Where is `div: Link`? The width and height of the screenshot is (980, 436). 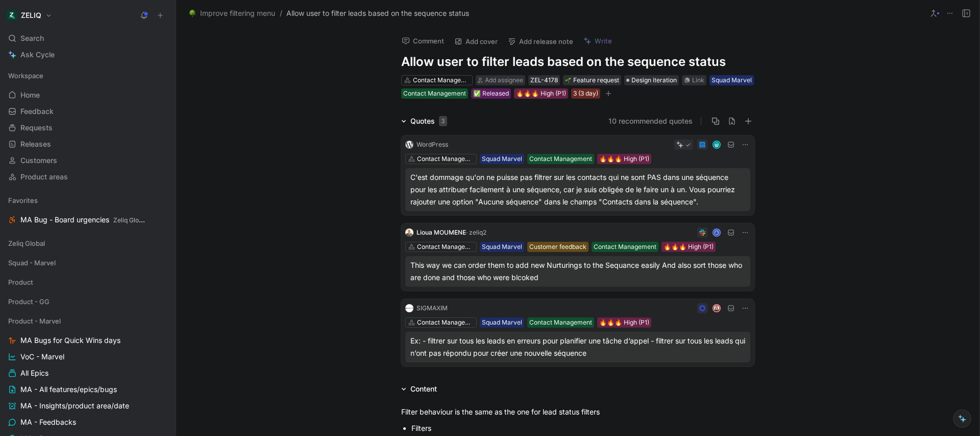 div: Link is located at coordinates (698, 80).